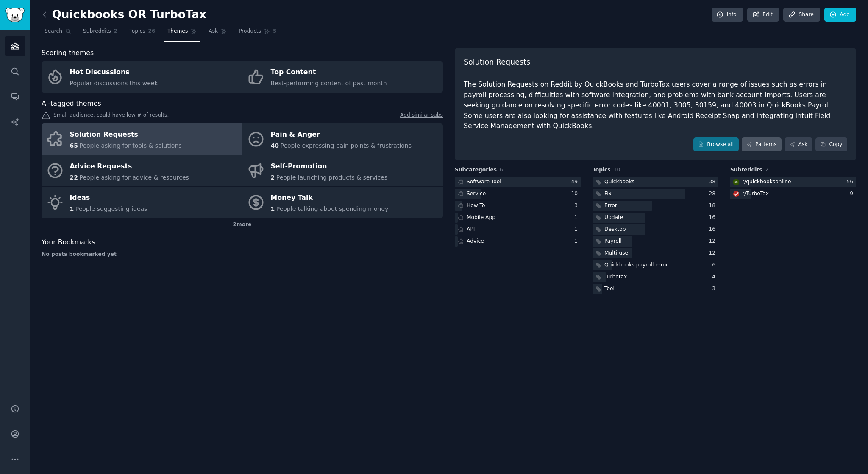  What do you see at coordinates (177, 31) in the screenshot?
I see `span: Themes` at bounding box center [177, 31].